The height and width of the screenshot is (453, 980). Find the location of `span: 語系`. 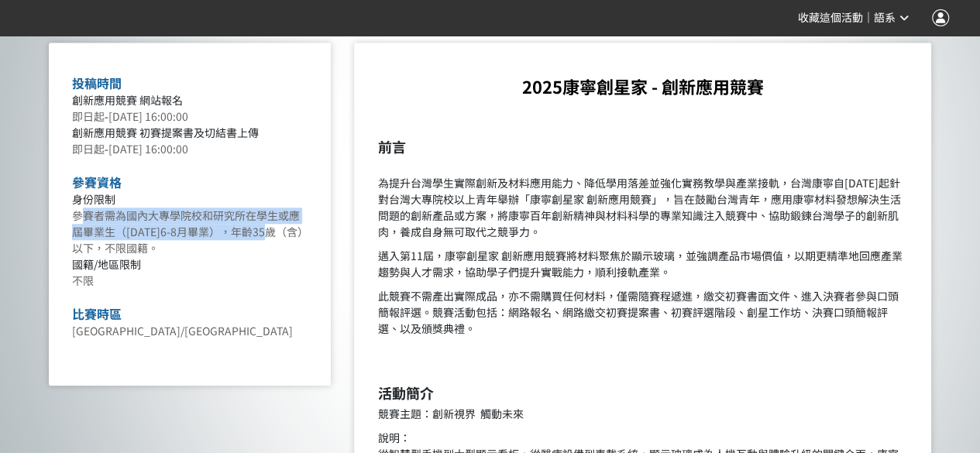

span: 語系 is located at coordinates (885, 18).